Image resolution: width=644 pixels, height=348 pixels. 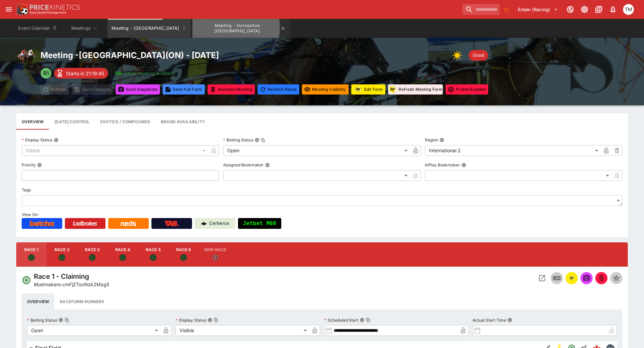 What do you see at coordinates (570, 10) in the screenshot?
I see `button: Connected to PK` at bounding box center [570, 10].